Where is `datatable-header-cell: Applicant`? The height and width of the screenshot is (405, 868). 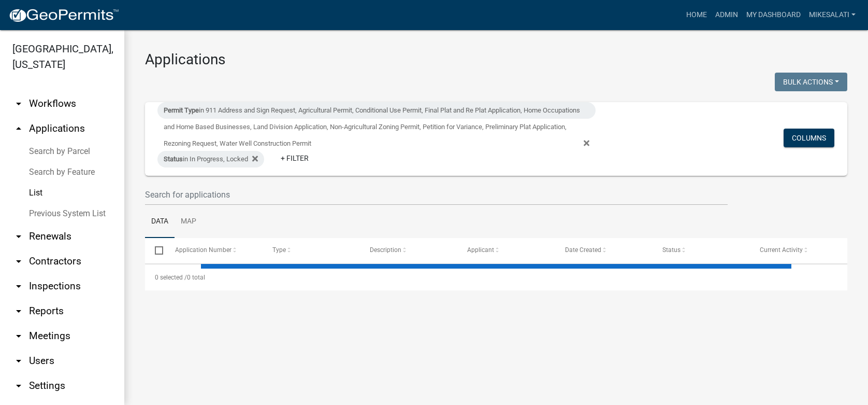 datatable-header-cell: Applicant is located at coordinates (506, 250).